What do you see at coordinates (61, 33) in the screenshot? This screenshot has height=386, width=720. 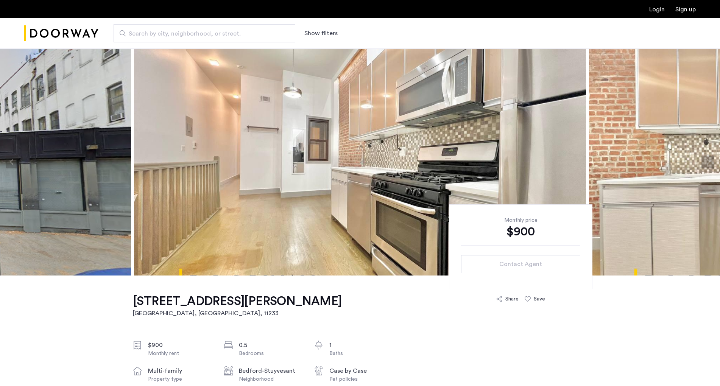 I see `a: Cazamio Logo` at bounding box center [61, 33].